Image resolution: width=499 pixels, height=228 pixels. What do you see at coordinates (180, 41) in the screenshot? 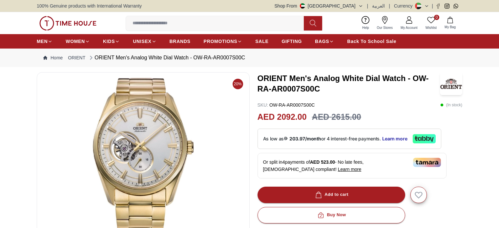
I see `a: BRANDS` at bounding box center [180, 41].